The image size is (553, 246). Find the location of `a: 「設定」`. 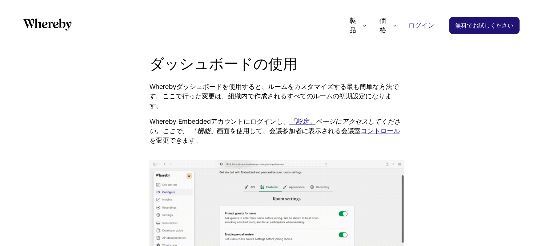

a: 「設定」 is located at coordinates (302, 121).